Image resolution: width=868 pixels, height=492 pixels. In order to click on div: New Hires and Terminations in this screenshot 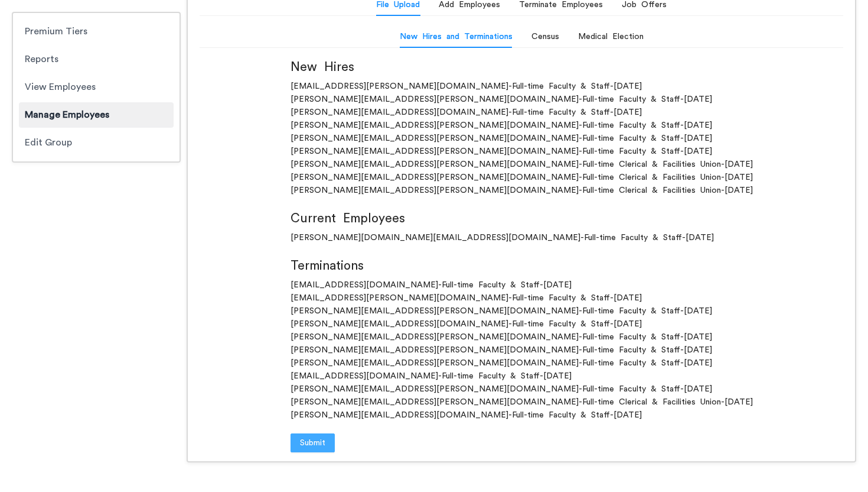, I will do `click(456, 37)`.